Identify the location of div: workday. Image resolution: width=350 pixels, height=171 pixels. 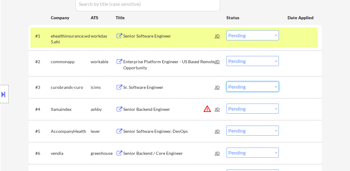
(103, 36).